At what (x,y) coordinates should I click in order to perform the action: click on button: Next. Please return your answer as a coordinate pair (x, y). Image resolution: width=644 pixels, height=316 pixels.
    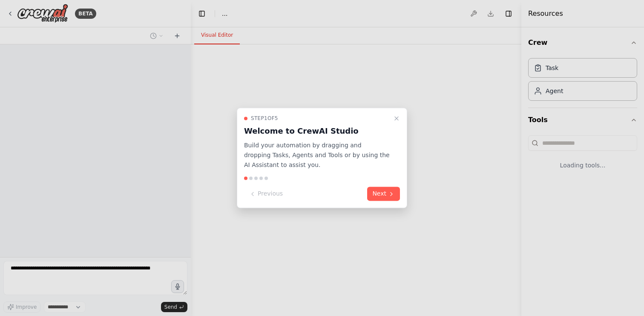
    Looking at the image, I should click on (384, 194).